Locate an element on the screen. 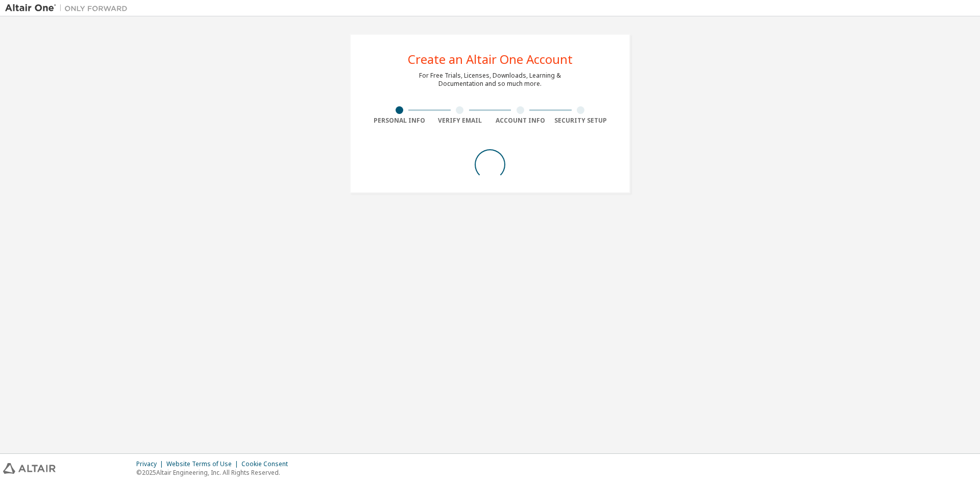  div: Security Setup is located at coordinates (581, 121).